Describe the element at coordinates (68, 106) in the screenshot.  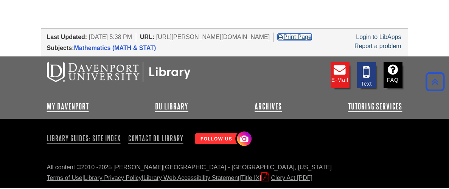
I see `a: My Davenport` at that location.